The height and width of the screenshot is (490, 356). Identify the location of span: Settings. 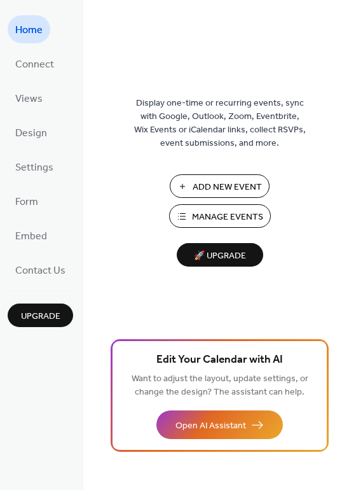
(34, 168).